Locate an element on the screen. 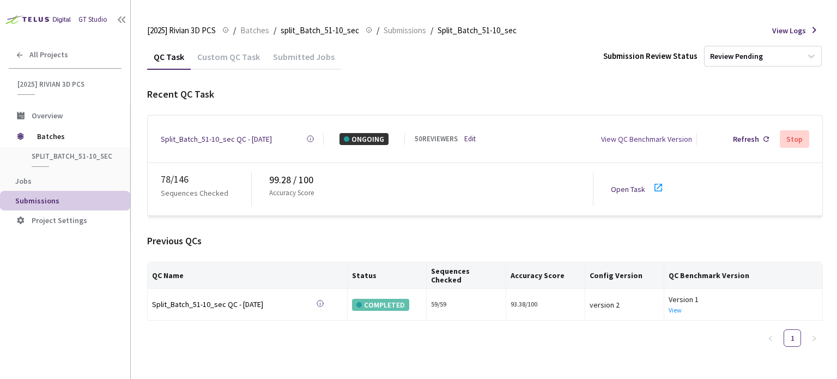 Image resolution: width=837 pixels, height=379 pixels. span: left is located at coordinates (771, 338).